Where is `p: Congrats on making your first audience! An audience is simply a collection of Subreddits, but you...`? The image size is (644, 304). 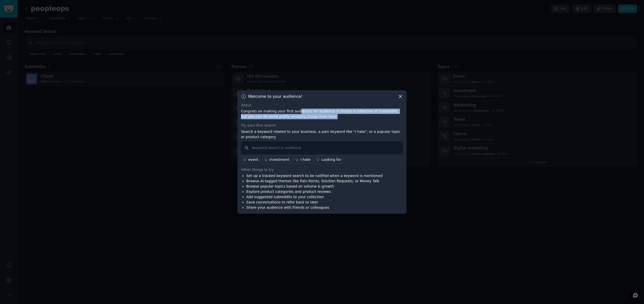
p: Congrats on making your first audience! An audience is simply a collection of Subreddits, but you... is located at coordinates (322, 114).